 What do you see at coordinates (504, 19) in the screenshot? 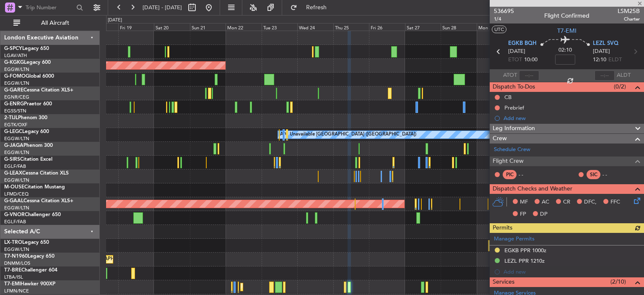
I see `span: 1/4` at bounding box center [504, 19].